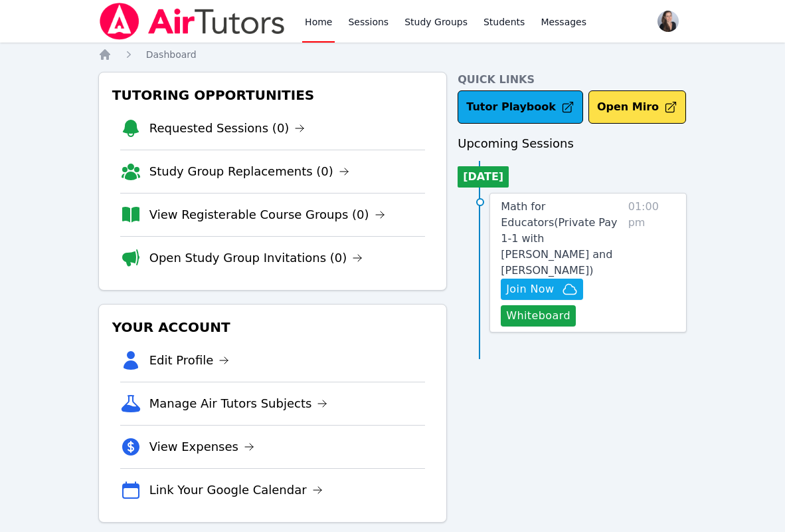 This screenshot has height=532, width=785. I want to click on a: Dashboard, so click(172, 54).